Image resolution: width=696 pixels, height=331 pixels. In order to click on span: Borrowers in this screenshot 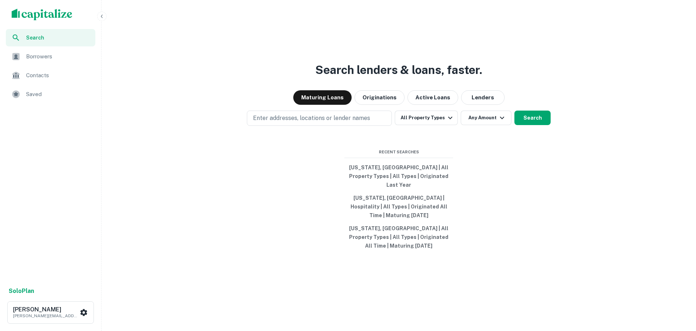, I will do `click(58, 57)`.